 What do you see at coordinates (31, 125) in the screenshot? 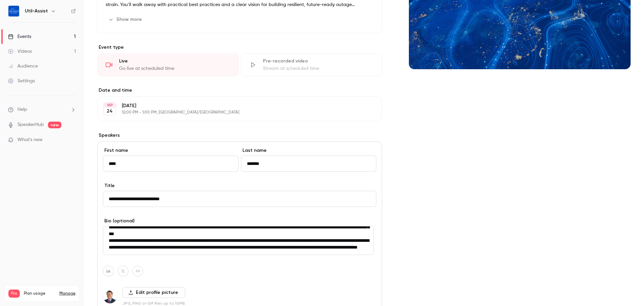
I see `a: SpeakerHub` at bounding box center [31, 125].